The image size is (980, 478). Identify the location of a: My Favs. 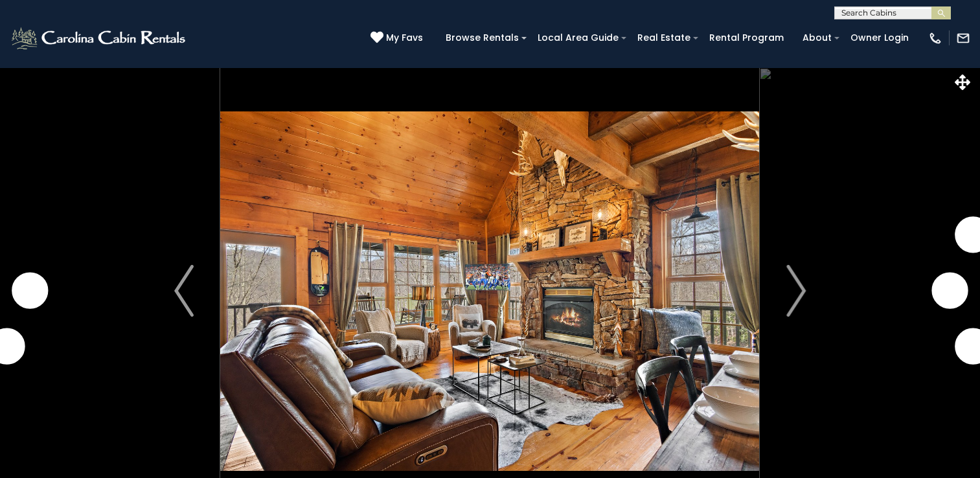
(399, 38).